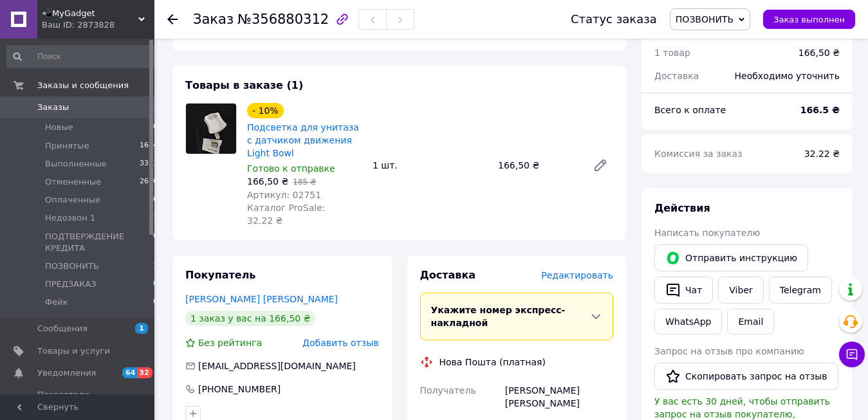  What do you see at coordinates (172, 19) in the screenshot?
I see `div: Вернуться назад` at bounding box center [172, 19].